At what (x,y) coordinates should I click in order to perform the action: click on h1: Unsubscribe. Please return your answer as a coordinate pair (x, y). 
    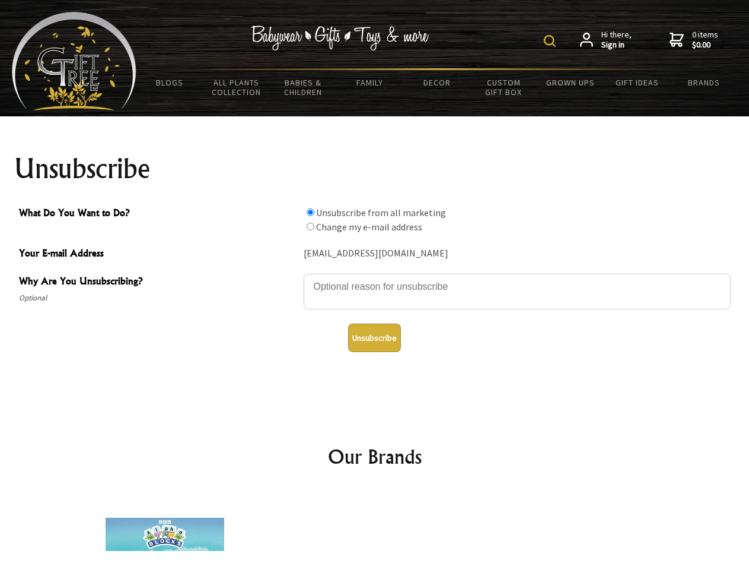
    Looking at the image, I should click on (375, 168).